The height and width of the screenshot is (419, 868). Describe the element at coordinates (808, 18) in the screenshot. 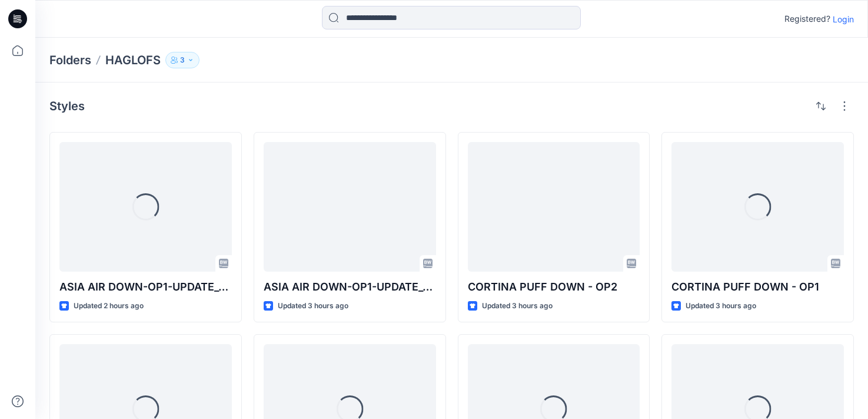

I see `p: Registered?` at that location.